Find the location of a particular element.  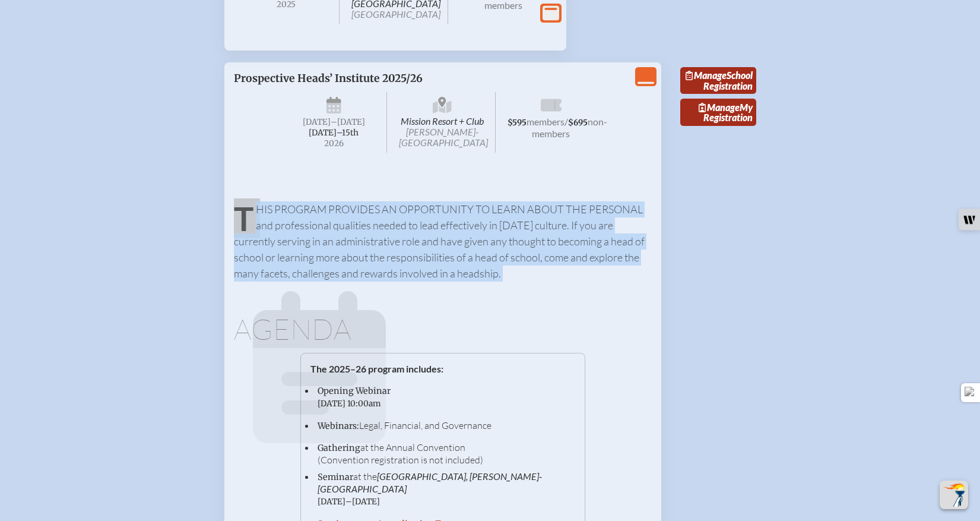

img: To the top is located at coordinates (954, 495).